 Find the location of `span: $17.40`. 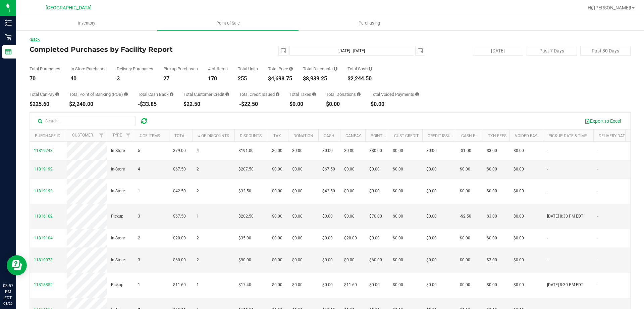

span: $17.40 is located at coordinates (245, 285).